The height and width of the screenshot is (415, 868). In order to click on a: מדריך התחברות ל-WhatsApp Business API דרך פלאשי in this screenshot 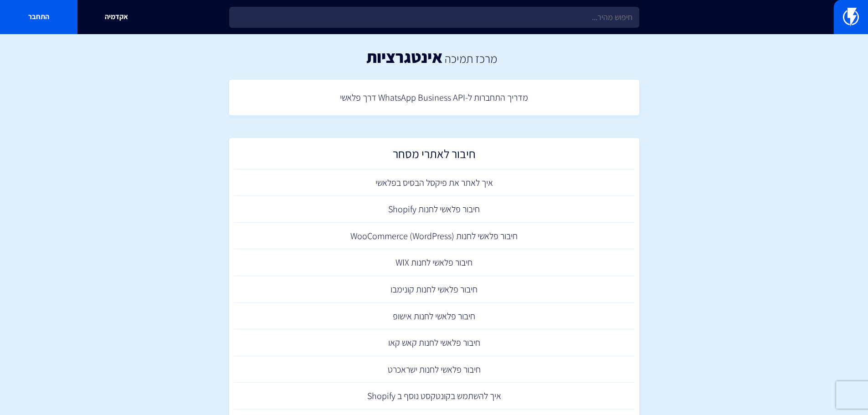, I will do `click(434, 97)`.